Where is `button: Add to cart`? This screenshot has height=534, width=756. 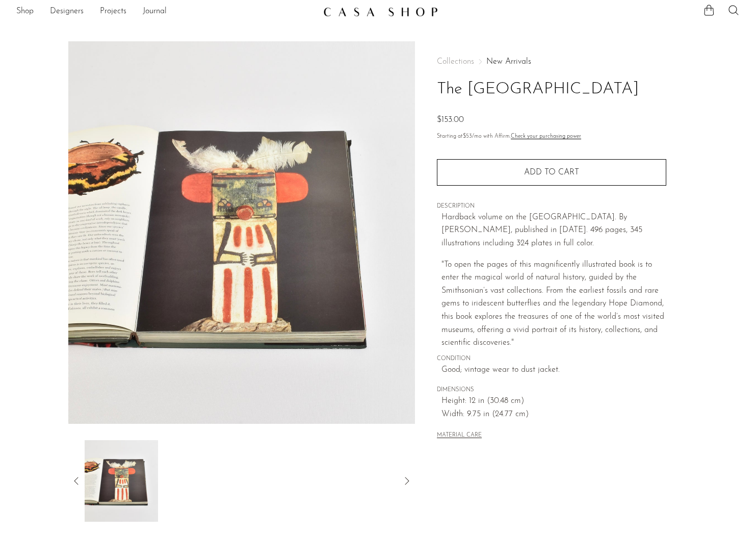 button: Add to cart is located at coordinates (551, 172).